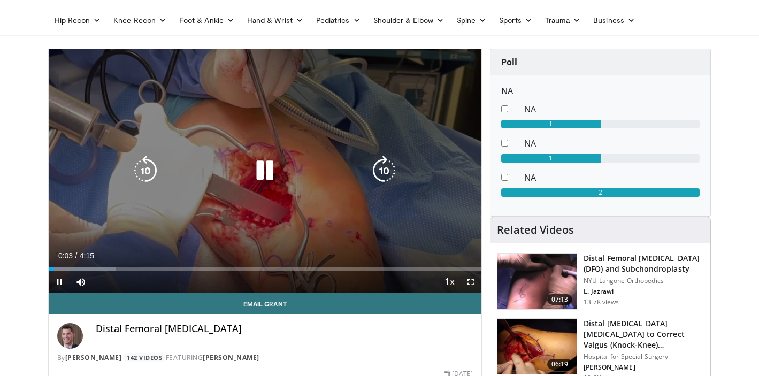  I want to click on span: 07:13, so click(560, 299).